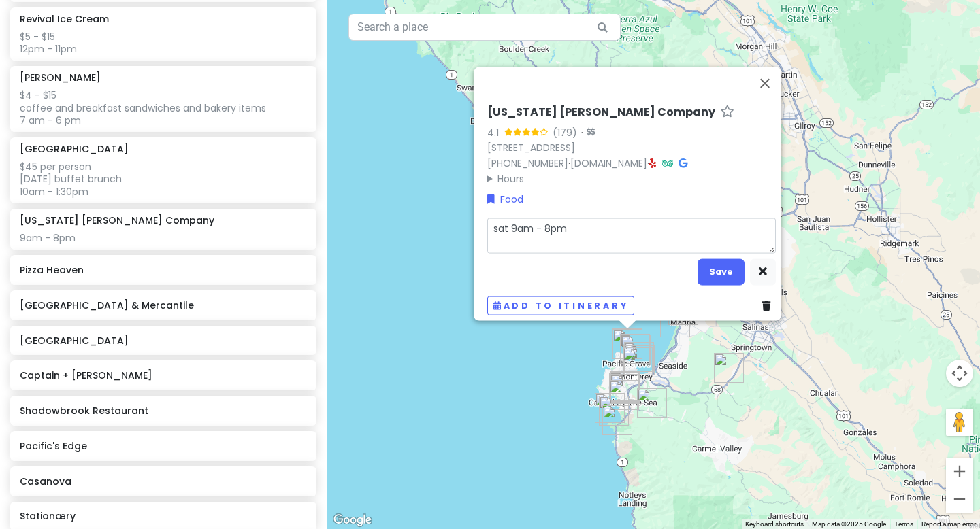 The height and width of the screenshot is (529, 980). What do you see at coordinates (628, 343) in the screenshot?
I see `div: California Seltzer Company` at bounding box center [628, 343].